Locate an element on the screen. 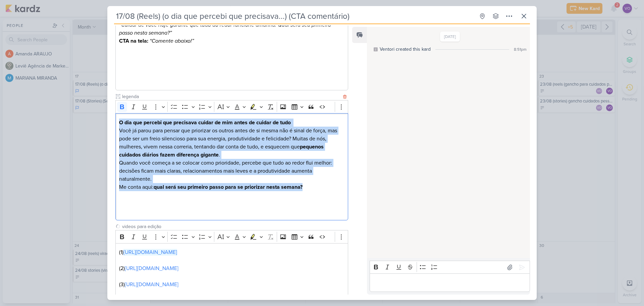 The width and height of the screenshot is (644, 306). strong: O dia que percebi que precisava cuidar de mim antes de cuidar de tudo is located at coordinates (205, 122).